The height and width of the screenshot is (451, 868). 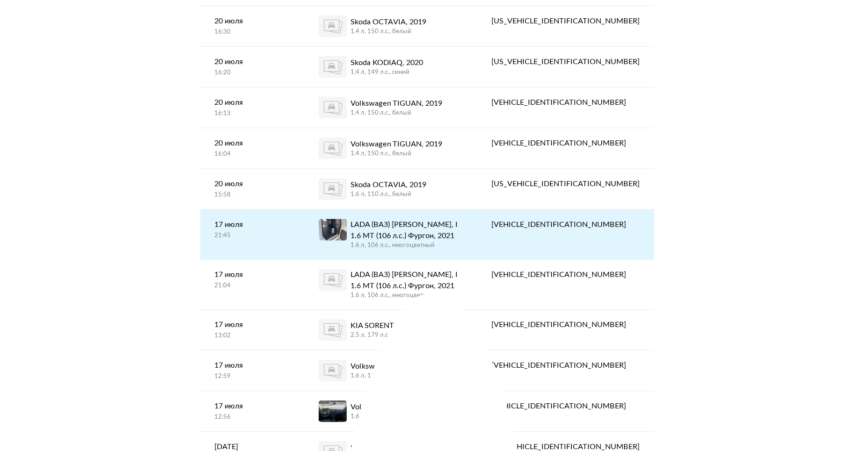 I want to click on a: 20 июля16:04, so click(x=252, y=148).